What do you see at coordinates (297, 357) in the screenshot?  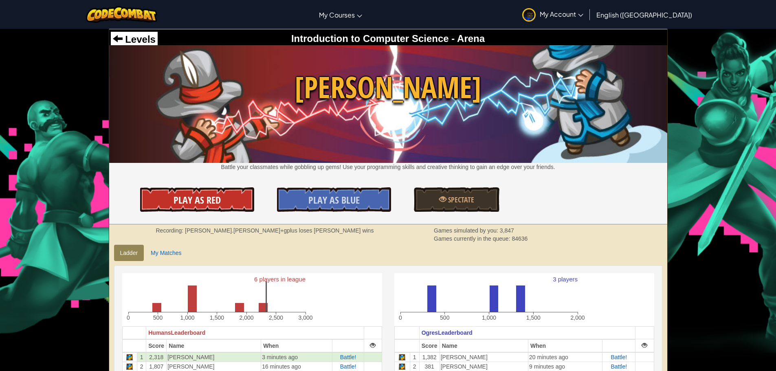 I see `td: 3 minutes ago` at bounding box center [297, 357].